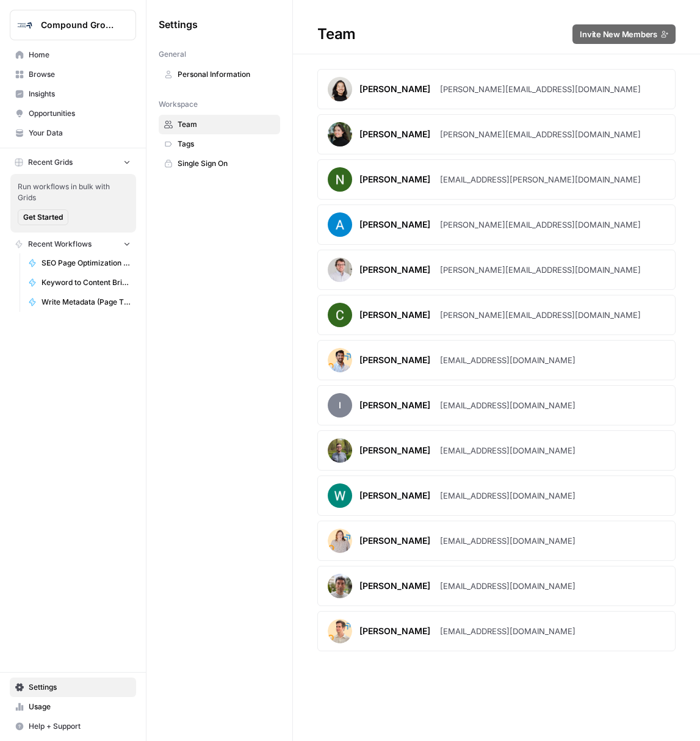 This screenshot has height=741, width=700. What do you see at coordinates (43, 217) in the screenshot?
I see `button: Get Started` at bounding box center [43, 217].